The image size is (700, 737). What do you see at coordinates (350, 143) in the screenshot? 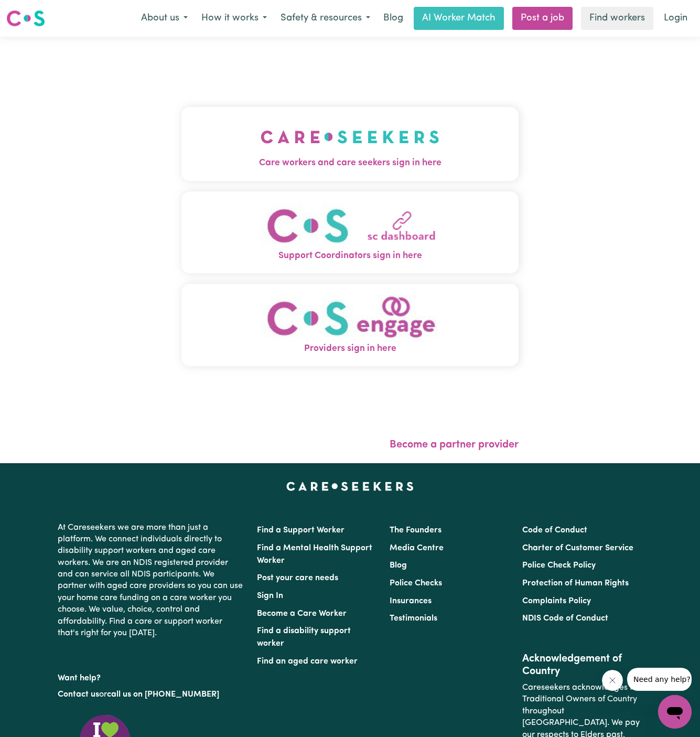
I see `button: Care workers and care seekers sign in here` at bounding box center [350, 143].